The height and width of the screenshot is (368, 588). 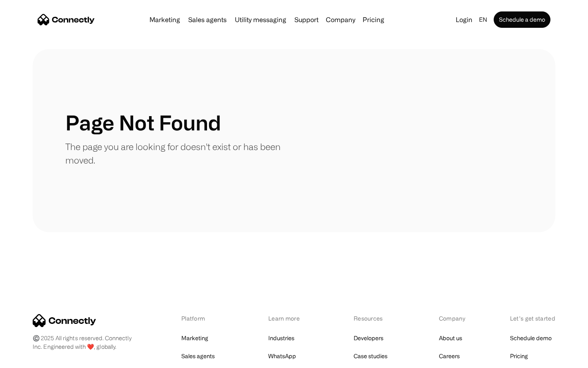 I want to click on div: Platform, so click(x=203, y=318).